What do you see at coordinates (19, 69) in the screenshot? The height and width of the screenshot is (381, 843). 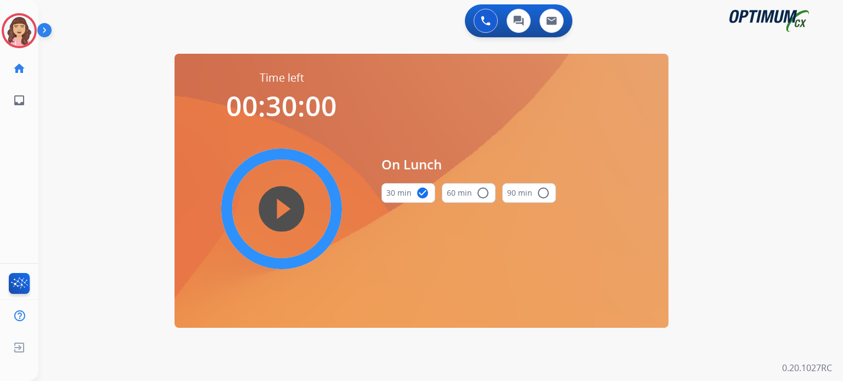 I see `mat-icon: home` at bounding box center [19, 69].